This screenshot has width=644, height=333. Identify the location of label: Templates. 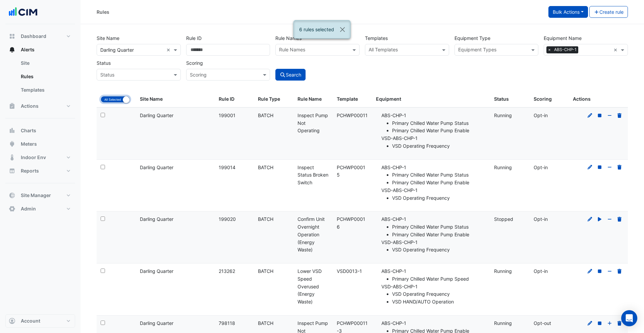
(376, 38).